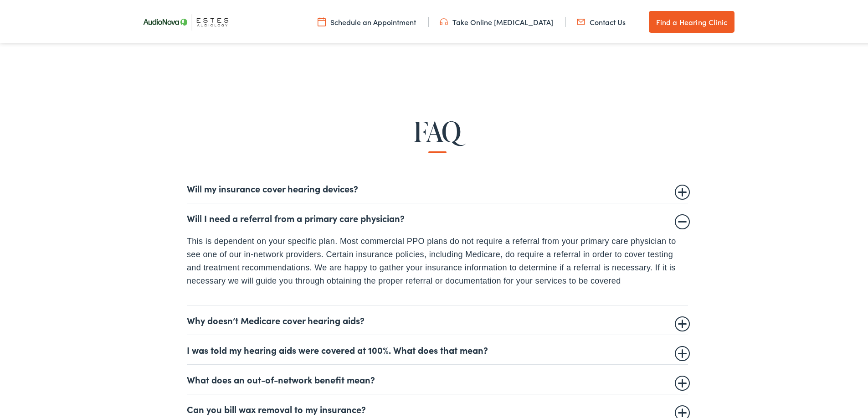 The height and width of the screenshot is (419, 868). What do you see at coordinates (438, 407) in the screenshot?
I see `summary: Can you bill wax removal to my insurance?` at bounding box center [438, 407].